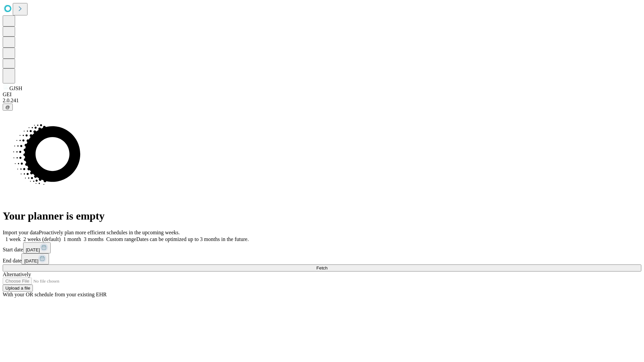 This screenshot has height=362, width=644. I want to click on span: Alternatively, so click(17, 274).